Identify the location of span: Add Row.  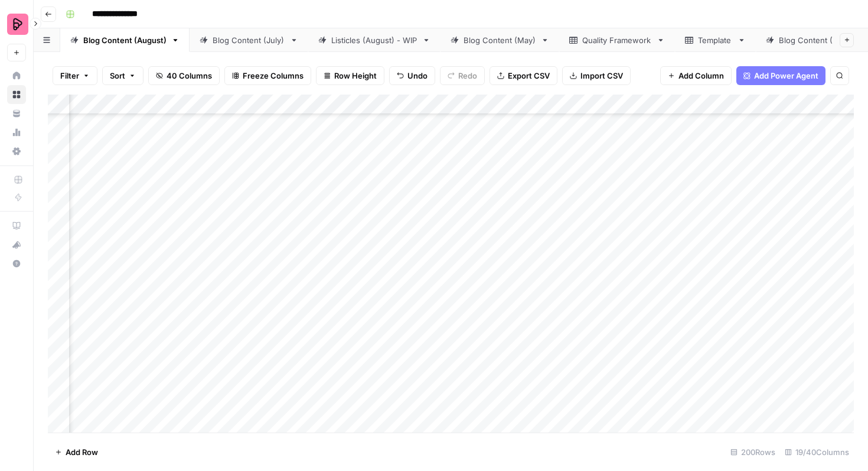
(81, 452).